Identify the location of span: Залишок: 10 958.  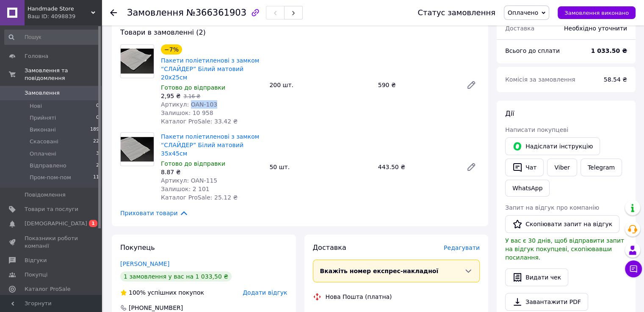
(187, 113).